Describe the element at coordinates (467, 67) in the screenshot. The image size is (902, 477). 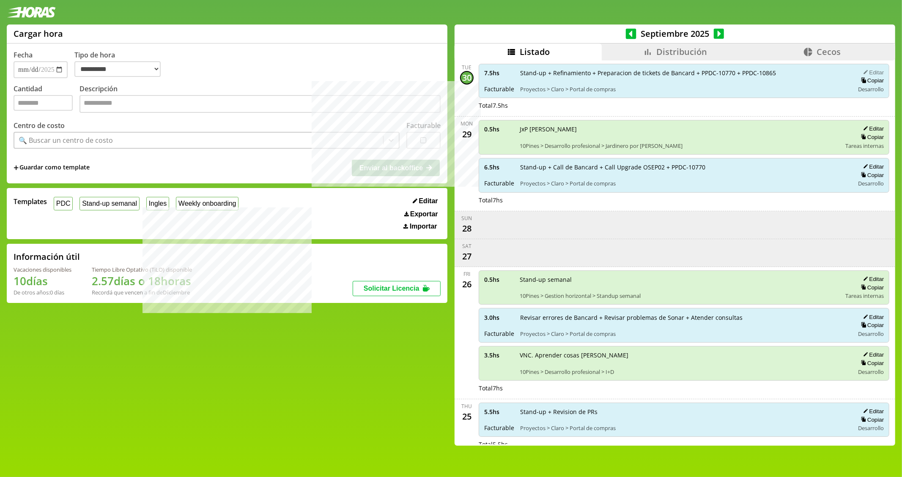
I see `div: Tue` at that location.